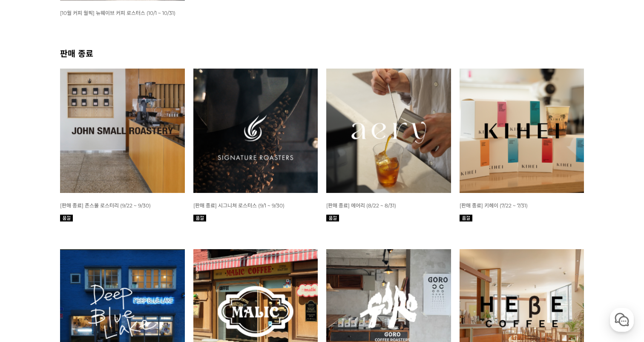  What do you see at coordinates (522, 131) in the screenshot?
I see `img: 7월 커피 스몰 월픽 키헤이` at bounding box center [522, 131].